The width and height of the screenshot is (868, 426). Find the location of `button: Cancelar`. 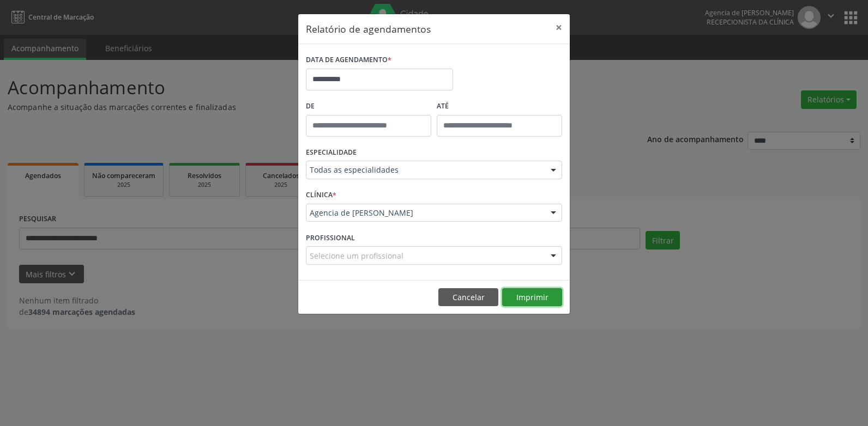

button: Cancelar is located at coordinates (468, 297).